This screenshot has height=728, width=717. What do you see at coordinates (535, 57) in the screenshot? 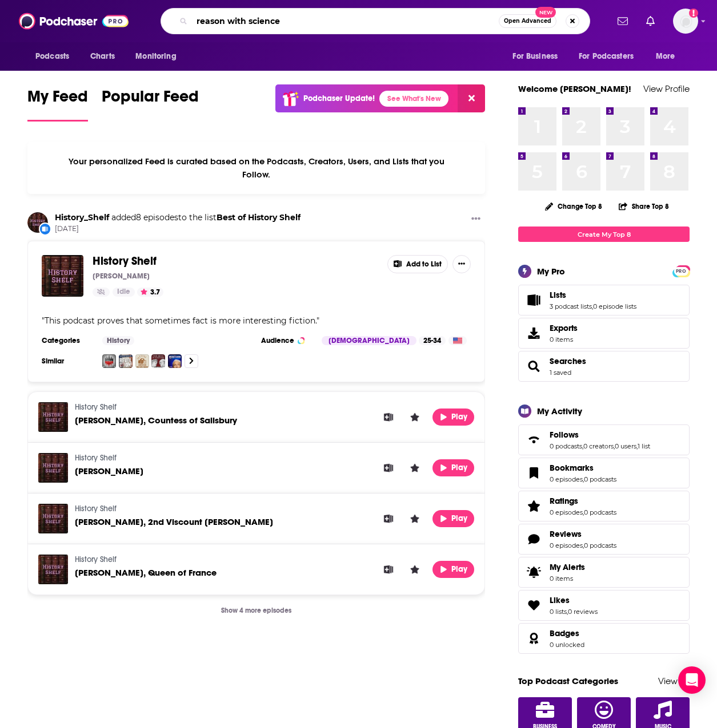
I see `span: For Business` at bounding box center [535, 57].